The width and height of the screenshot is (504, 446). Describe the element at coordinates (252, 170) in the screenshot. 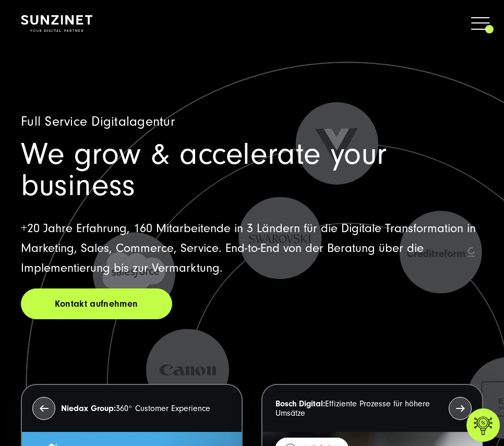

I see `h1: We grow & accelerate your business` at that location.